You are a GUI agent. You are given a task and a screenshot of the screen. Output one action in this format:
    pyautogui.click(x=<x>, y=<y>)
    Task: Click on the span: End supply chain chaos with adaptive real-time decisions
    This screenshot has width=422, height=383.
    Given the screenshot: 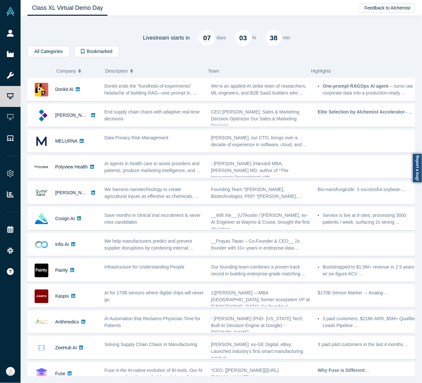 What is the action you would take?
    pyautogui.click(x=152, y=115)
    